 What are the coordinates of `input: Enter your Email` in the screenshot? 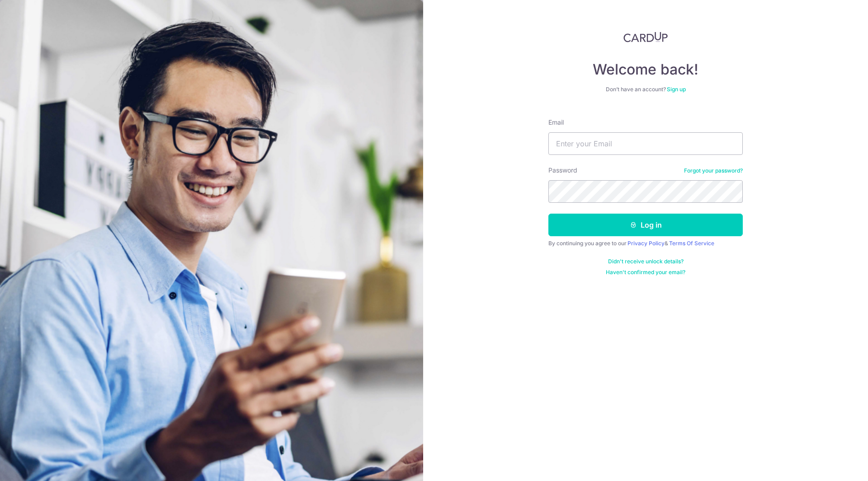 It's located at (645, 143).